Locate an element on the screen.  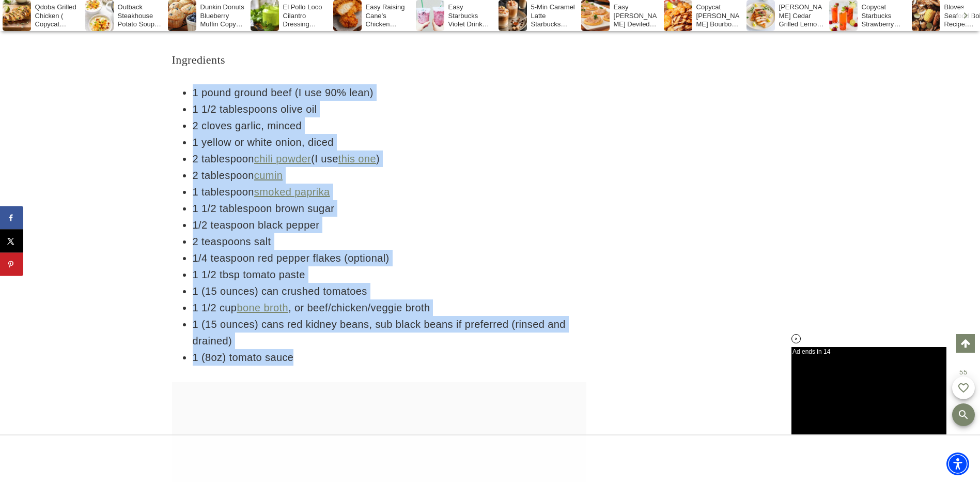
div: Accessibility Menu is located at coordinates (958, 464).